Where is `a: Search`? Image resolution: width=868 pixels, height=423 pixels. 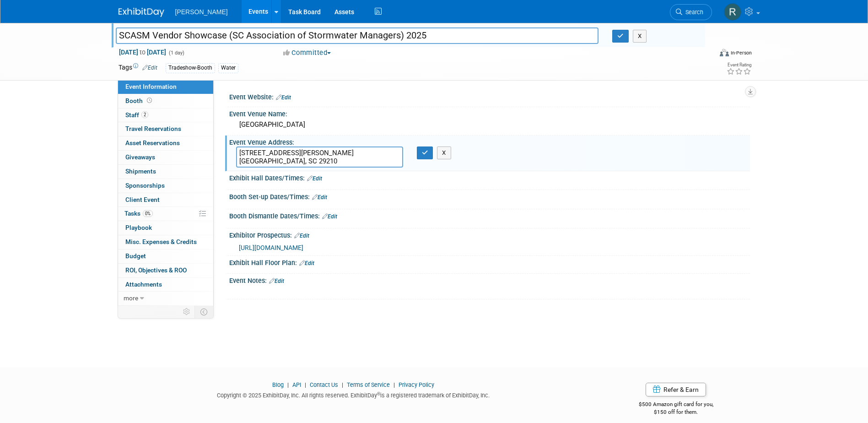 a: Search is located at coordinates (691, 12).